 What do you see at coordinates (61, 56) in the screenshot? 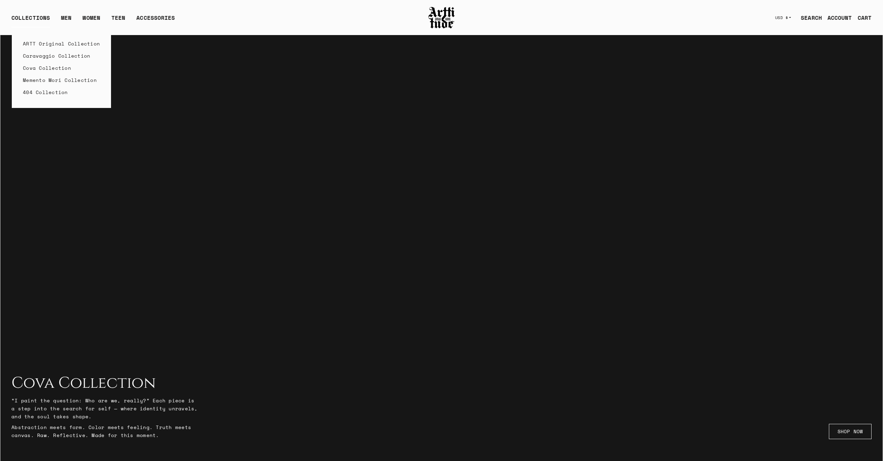
I see `a: Caravaggio Collection` at bounding box center [61, 56].